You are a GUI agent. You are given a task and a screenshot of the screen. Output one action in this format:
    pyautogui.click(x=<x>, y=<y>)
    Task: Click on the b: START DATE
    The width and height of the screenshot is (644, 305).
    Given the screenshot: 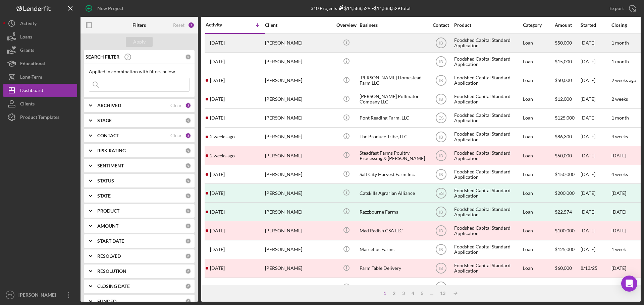 What is the action you would take?
    pyautogui.click(x=111, y=241)
    